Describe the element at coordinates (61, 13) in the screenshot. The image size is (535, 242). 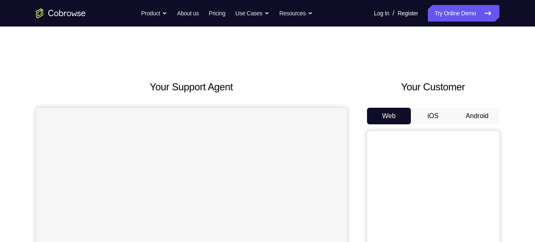
I see `a: Go to the home page` at that location.